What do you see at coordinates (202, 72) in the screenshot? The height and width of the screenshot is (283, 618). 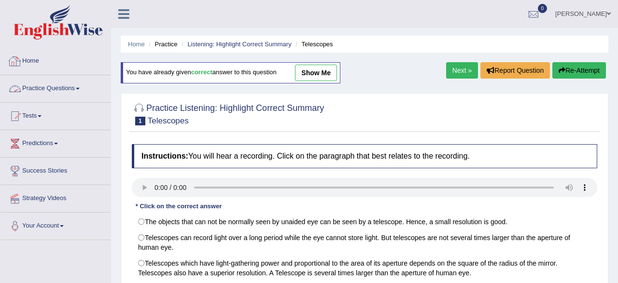 I see `b: correct` at bounding box center [202, 72].